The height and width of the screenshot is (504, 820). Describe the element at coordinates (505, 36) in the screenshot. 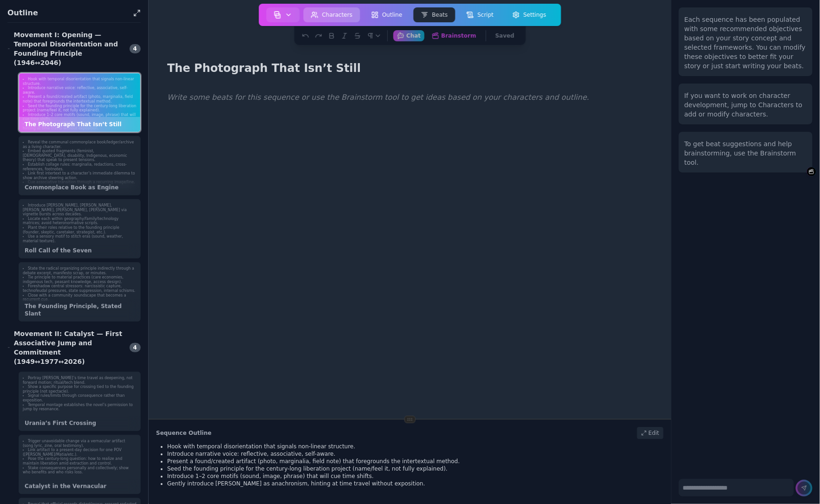

I see `button: Saved` at that location.